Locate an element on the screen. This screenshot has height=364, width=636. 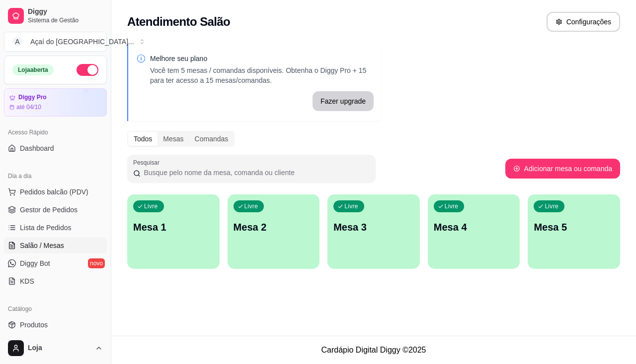
a: KDS is located at coordinates (55, 282).